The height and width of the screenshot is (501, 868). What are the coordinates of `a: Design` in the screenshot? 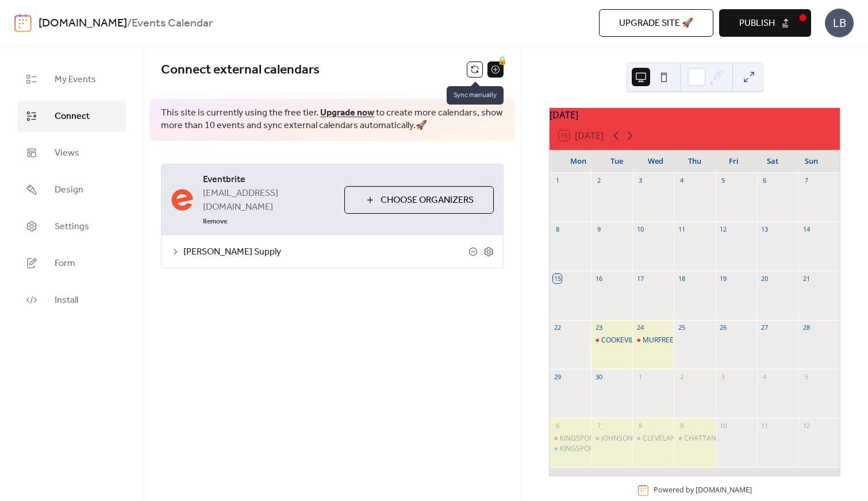 It's located at (71, 190).